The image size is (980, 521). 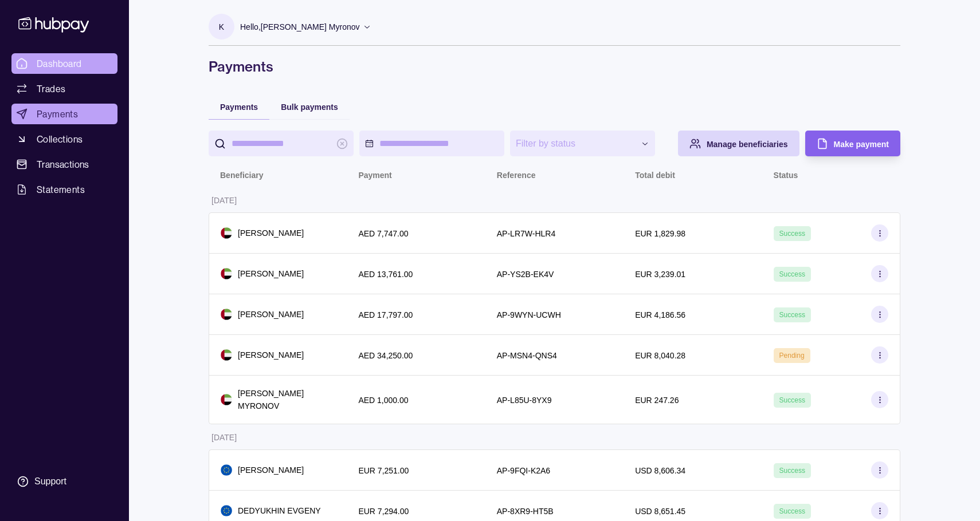 What do you see at coordinates (526, 275) in the screenshot?
I see `p: AP-YS2B-EK4V` at bounding box center [526, 275].